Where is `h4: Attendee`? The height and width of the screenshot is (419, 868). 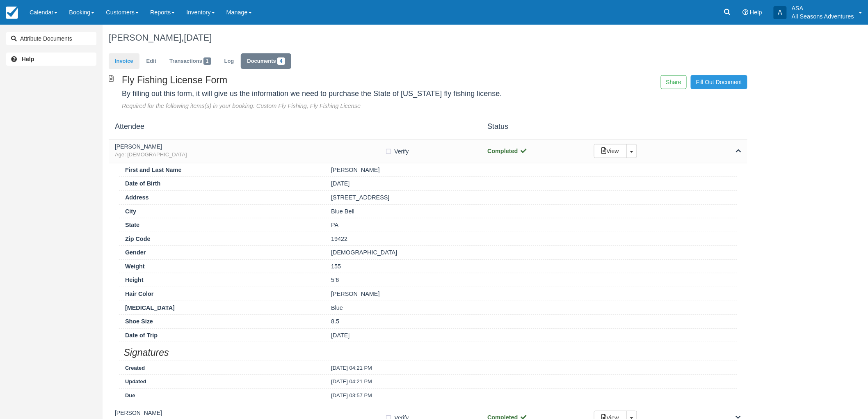 h4: Attendee is located at coordinates (295, 127).